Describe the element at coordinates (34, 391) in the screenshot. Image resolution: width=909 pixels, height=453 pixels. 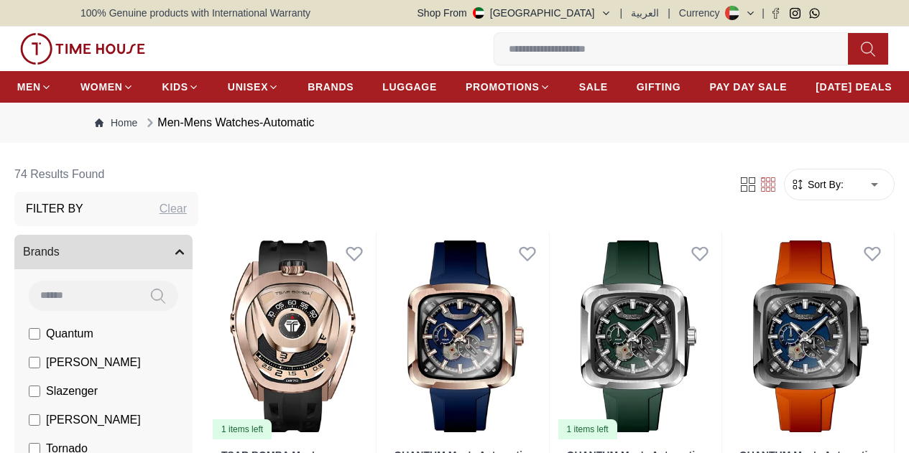
I see `input: Slazenger` at that location.